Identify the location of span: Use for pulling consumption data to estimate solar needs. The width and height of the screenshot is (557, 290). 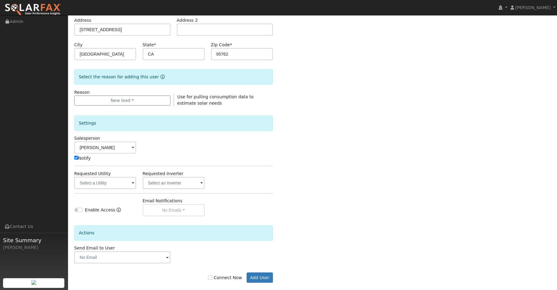
(216, 100).